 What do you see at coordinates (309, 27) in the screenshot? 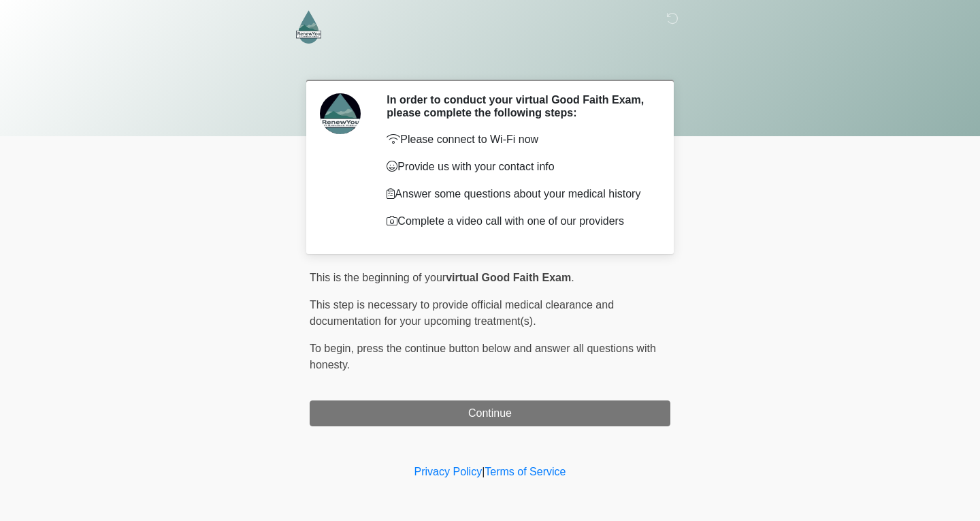
I see `img: RenewYou IV Hydration and Wellness Logo` at bounding box center [309, 27].